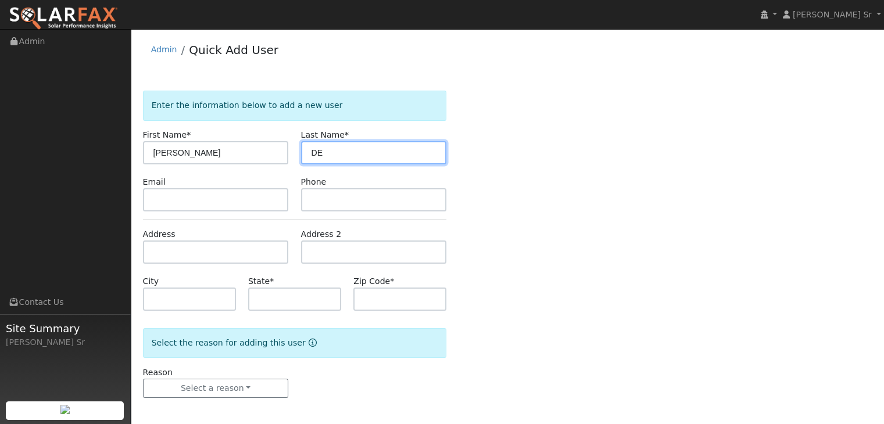 The width and height of the screenshot is (884, 424). Describe the element at coordinates (374, 281) in the screenshot. I see `label: Zip Code` at that location.